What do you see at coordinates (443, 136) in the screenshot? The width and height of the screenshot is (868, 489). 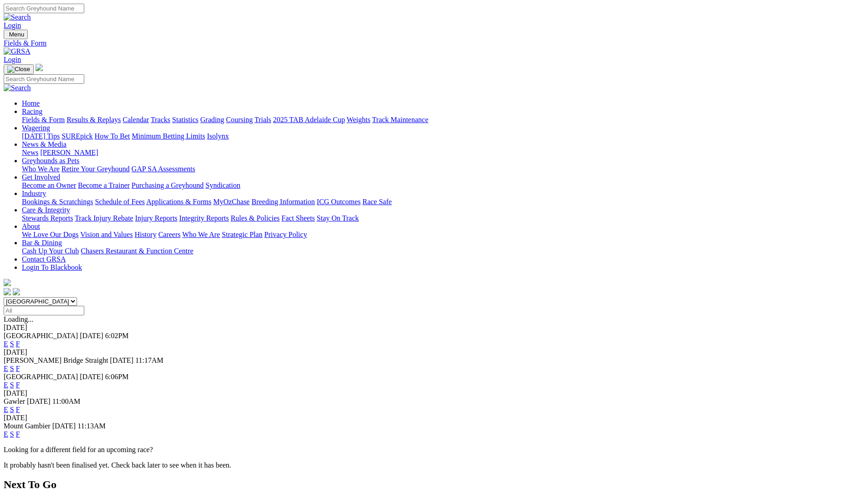 I see `div: Wagering` at bounding box center [443, 136].